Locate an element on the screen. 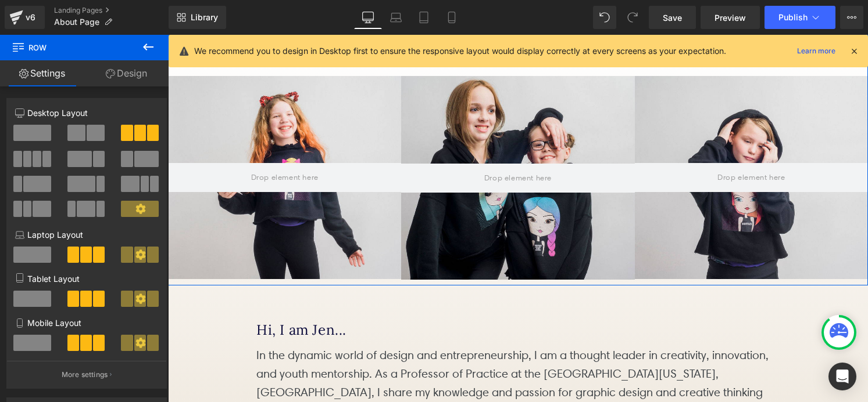 Image resolution: width=868 pixels, height=402 pixels. button: Publish is located at coordinates (800, 18).